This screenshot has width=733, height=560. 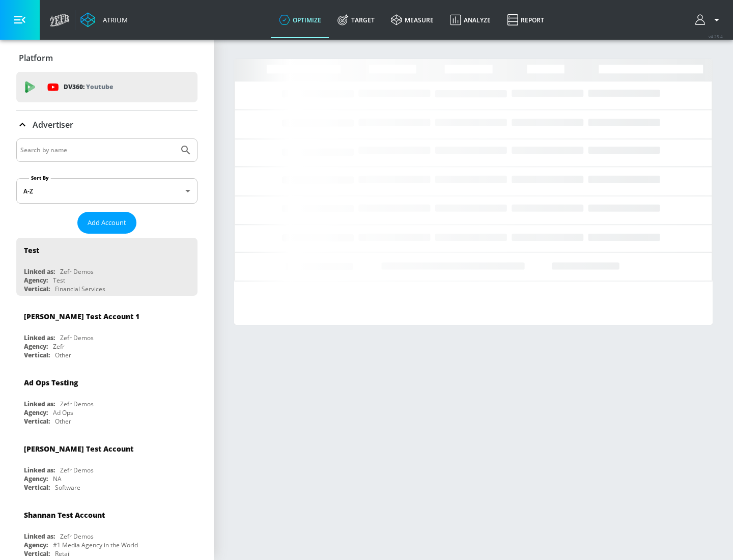 I want to click on div: Advertiser, so click(x=107, y=125).